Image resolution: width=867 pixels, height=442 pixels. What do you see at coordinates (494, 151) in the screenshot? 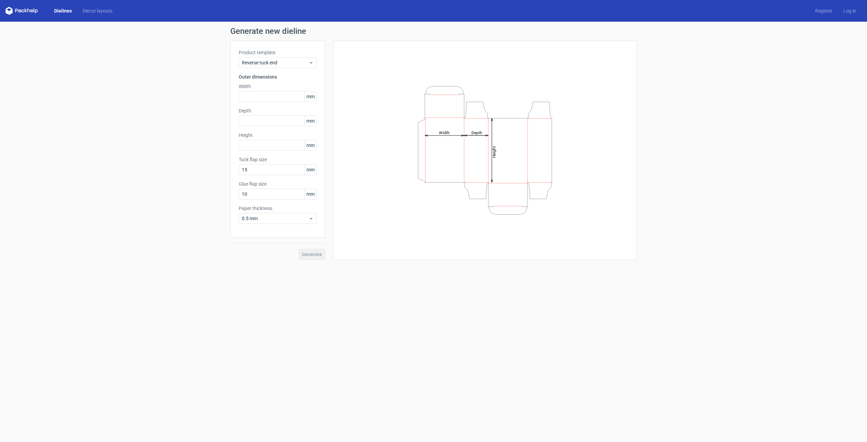
I see `tspan: Height` at bounding box center [494, 151].